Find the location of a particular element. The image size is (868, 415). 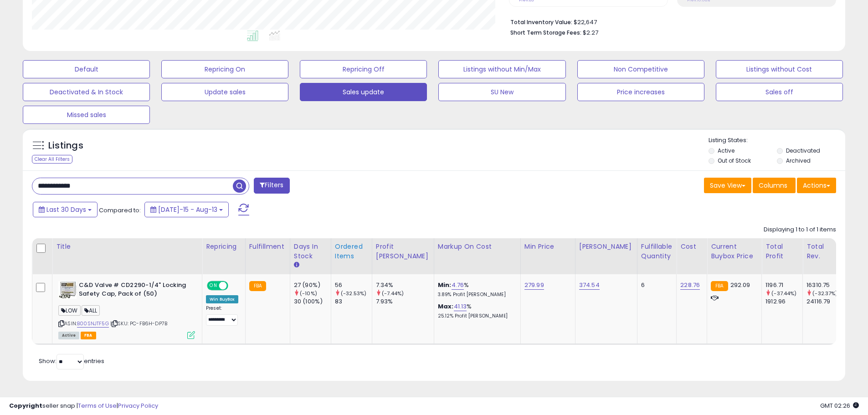

div: seller snap | | is located at coordinates (83, 406).